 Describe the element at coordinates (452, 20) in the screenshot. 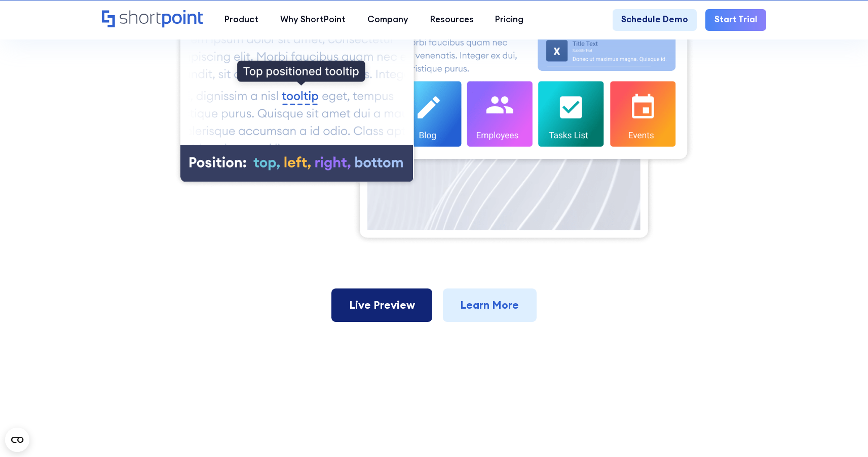

I see `a: Resources` at that location.